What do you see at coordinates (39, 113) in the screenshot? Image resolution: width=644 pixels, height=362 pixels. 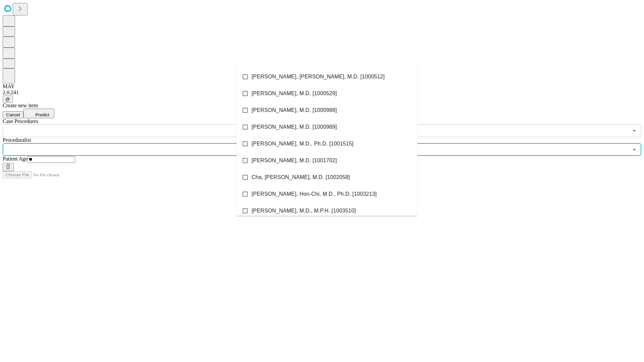 I see `button: Predict` at bounding box center [39, 113].